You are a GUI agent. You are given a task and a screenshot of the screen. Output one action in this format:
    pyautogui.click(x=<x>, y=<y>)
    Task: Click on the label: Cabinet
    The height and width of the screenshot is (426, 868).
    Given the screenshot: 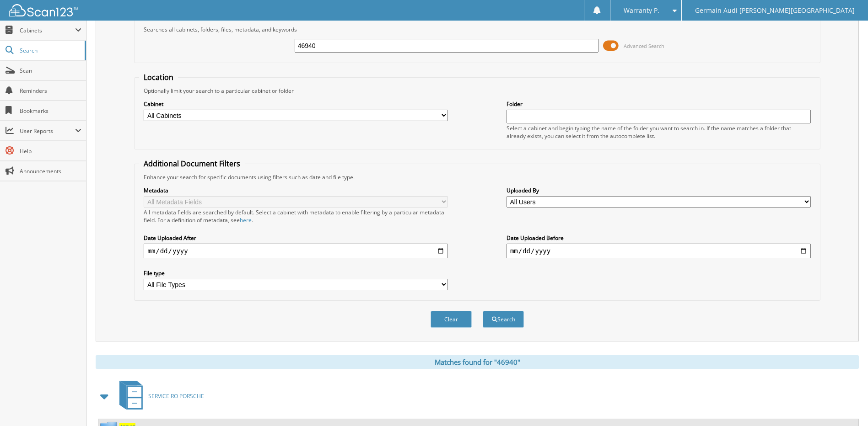 What is the action you would take?
    pyautogui.click(x=296, y=104)
    